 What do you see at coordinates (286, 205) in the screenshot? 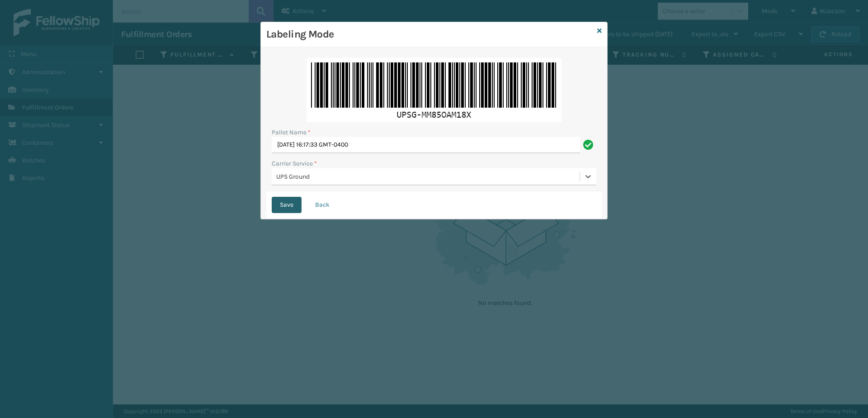
I see `button: Save` at bounding box center [286, 205].